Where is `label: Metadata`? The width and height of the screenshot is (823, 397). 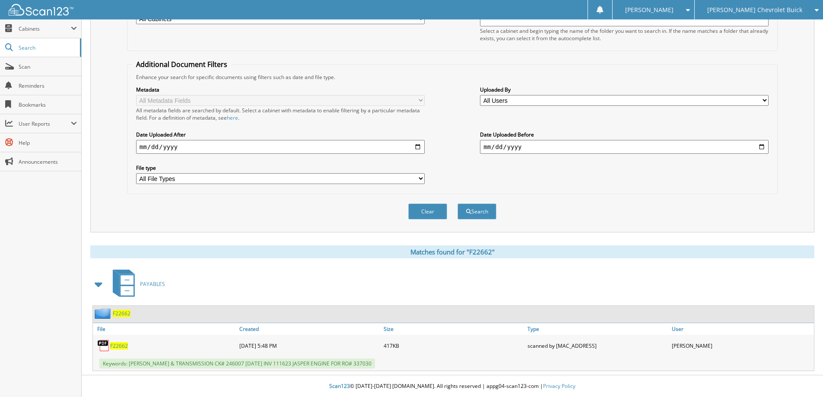
label: Metadata is located at coordinates (280, 89).